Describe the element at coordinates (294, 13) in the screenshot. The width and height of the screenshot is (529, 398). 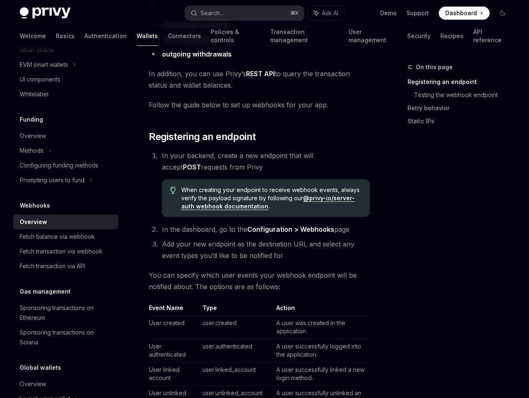
I see `span: ⌘ K` at that location.